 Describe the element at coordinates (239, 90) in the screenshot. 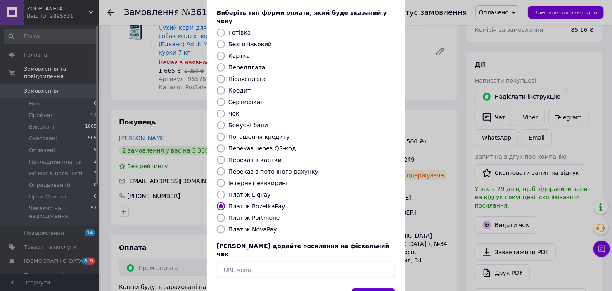

I see `label: Кредит` at that location.